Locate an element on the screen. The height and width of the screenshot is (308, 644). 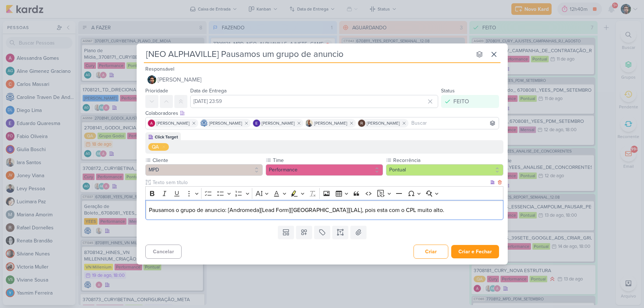
button: Criar e Fechar is located at coordinates (475, 252).